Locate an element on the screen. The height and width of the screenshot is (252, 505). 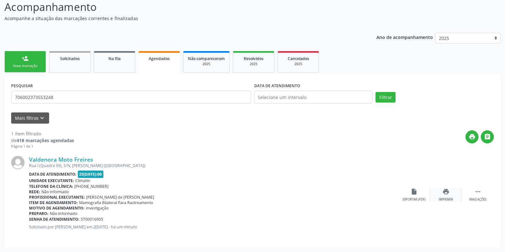
b: Item de agendamento: is located at coordinates (53, 202).